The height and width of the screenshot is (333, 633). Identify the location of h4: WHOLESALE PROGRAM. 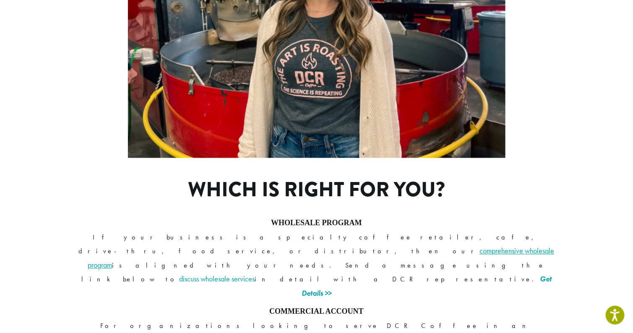
(317, 224).